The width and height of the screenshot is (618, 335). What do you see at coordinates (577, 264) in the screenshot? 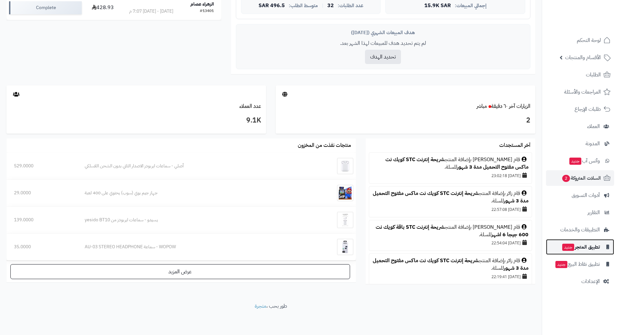
I see `span: تطبيق نقاط البيع` at bounding box center [577, 264].